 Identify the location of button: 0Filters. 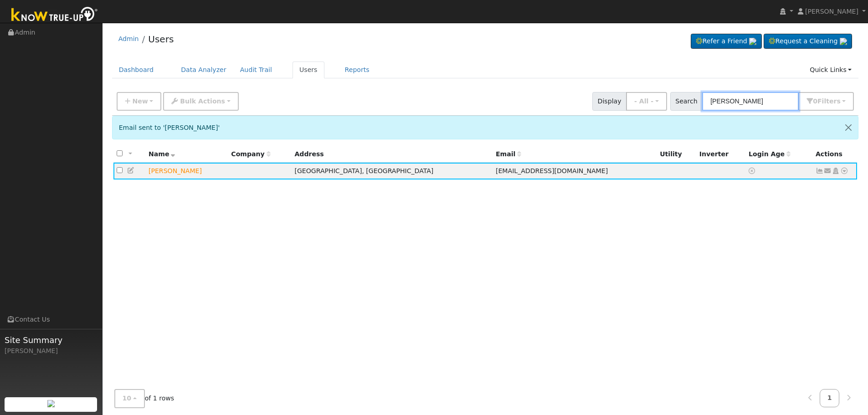
(826, 101).